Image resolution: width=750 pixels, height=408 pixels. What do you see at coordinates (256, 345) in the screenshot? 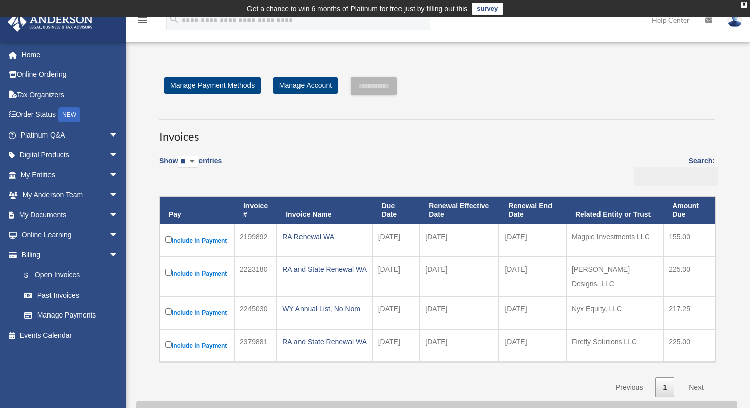
I see `td: 2379881` at bounding box center [256, 345].